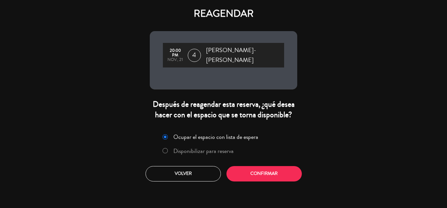 This screenshot has width=447, height=208. What do you see at coordinates (183, 174) in the screenshot?
I see `button: Volver` at bounding box center [183, 174].